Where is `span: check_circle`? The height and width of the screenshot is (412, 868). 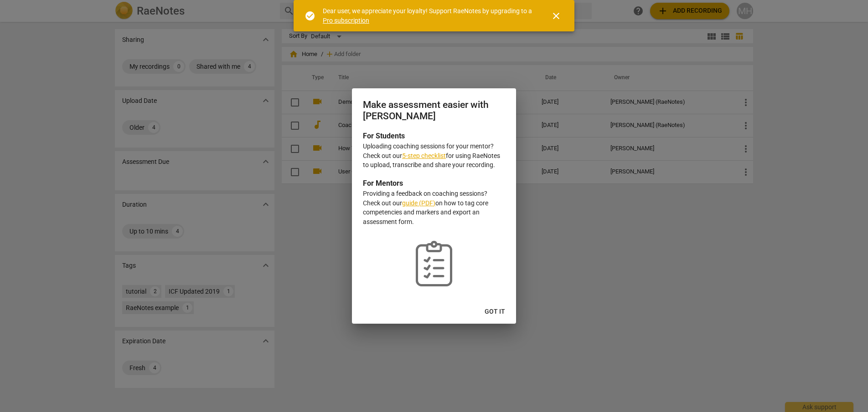 span: check_circle is located at coordinates (310, 16).